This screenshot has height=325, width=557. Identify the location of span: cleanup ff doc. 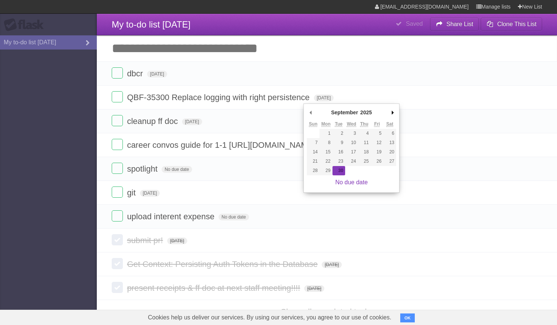
(153, 121).